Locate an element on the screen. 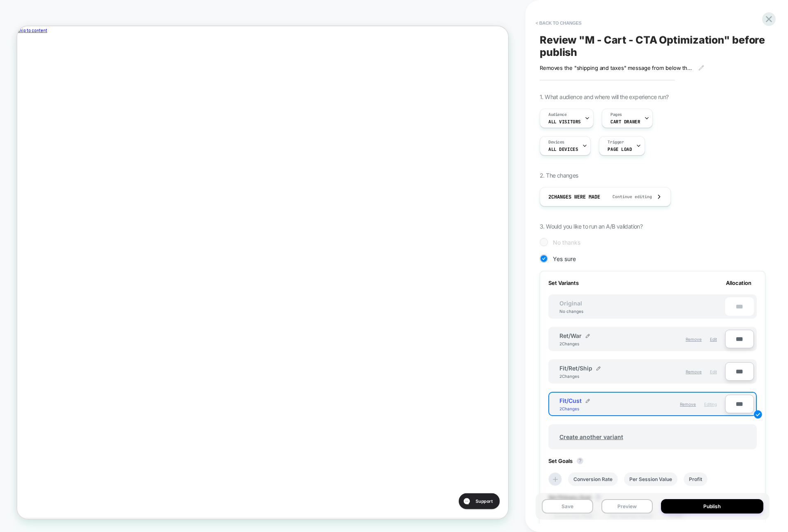  button: Save is located at coordinates (567, 506).